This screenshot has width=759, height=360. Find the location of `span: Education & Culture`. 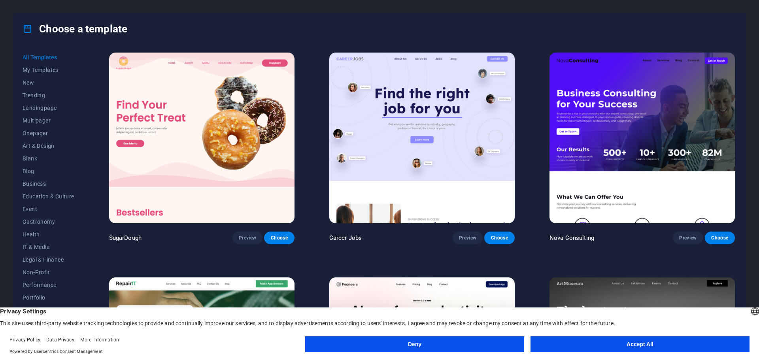

span: Education & Culture is located at coordinates (48, 197).